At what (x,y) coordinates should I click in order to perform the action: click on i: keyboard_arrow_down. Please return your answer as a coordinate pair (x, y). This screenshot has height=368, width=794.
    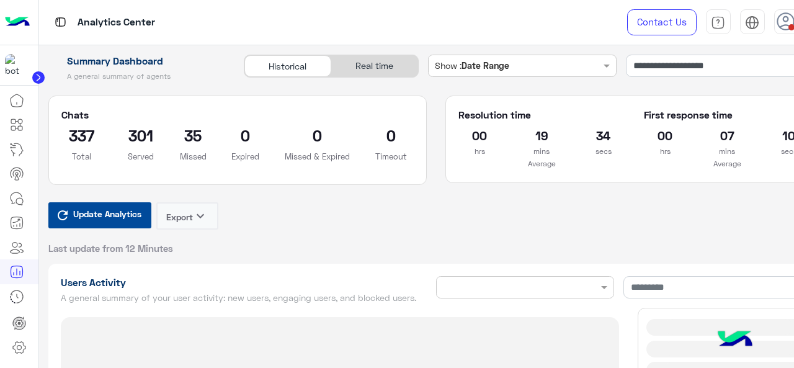
    Looking at the image, I should click on (200, 216).